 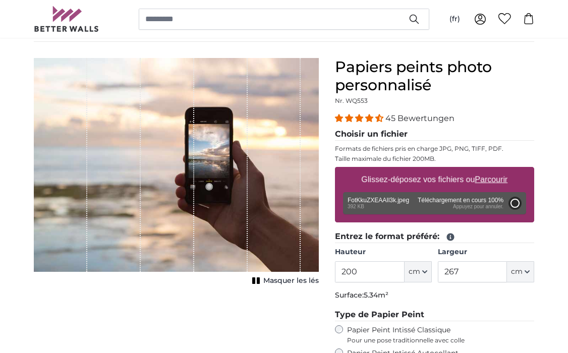 What do you see at coordinates (434, 237) in the screenshot?
I see `legend: Entrez le format préféré:` at bounding box center [434, 237].